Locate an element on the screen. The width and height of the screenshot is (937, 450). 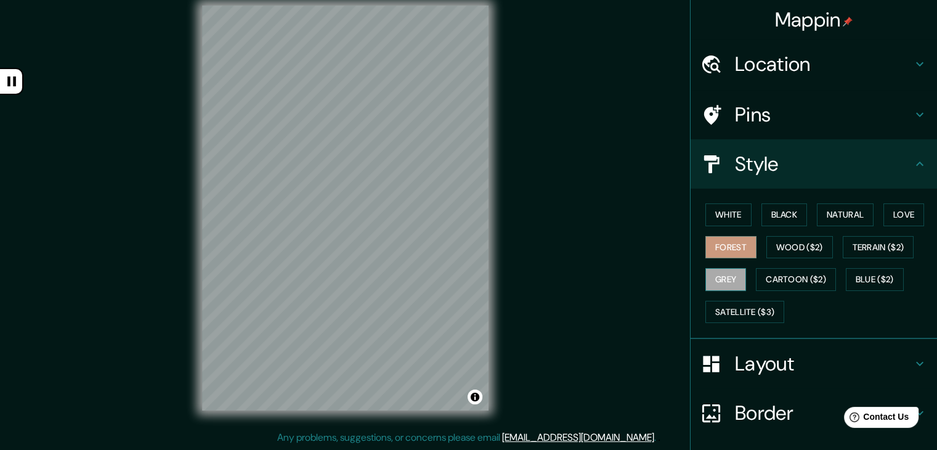
div: Layout is located at coordinates (814, 364).